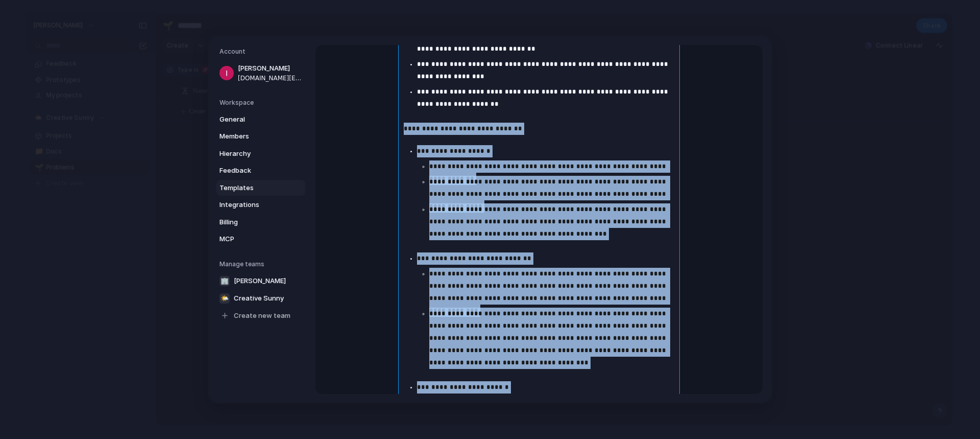 The image size is (980, 439). Describe the element at coordinates (261, 239) in the screenshot. I see `a: MCP` at that location.